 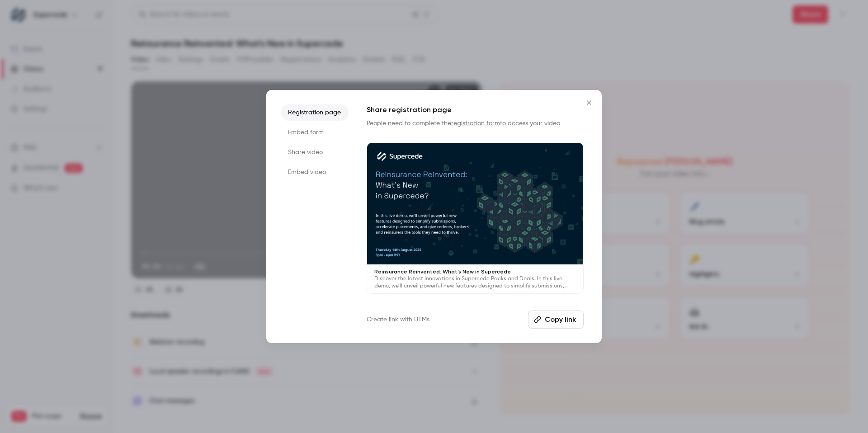 What do you see at coordinates (398, 319) in the screenshot?
I see `a: Create link with UTMs` at bounding box center [398, 319].